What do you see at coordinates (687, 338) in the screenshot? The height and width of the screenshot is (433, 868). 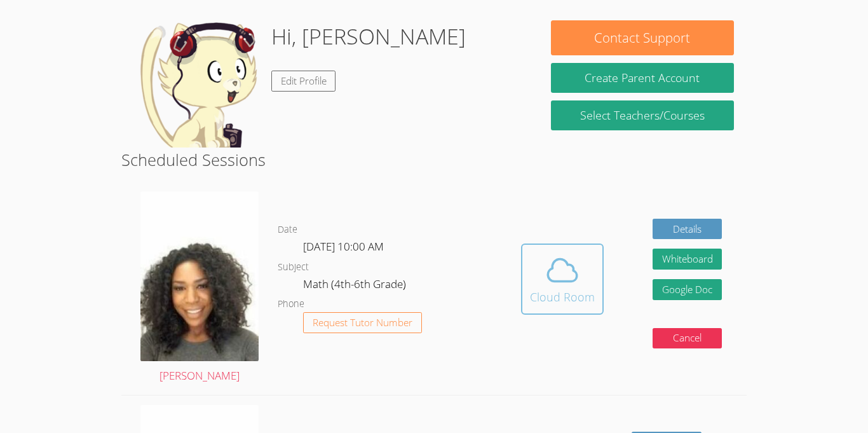 I see `button: Cancel` at bounding box center [687, 338].